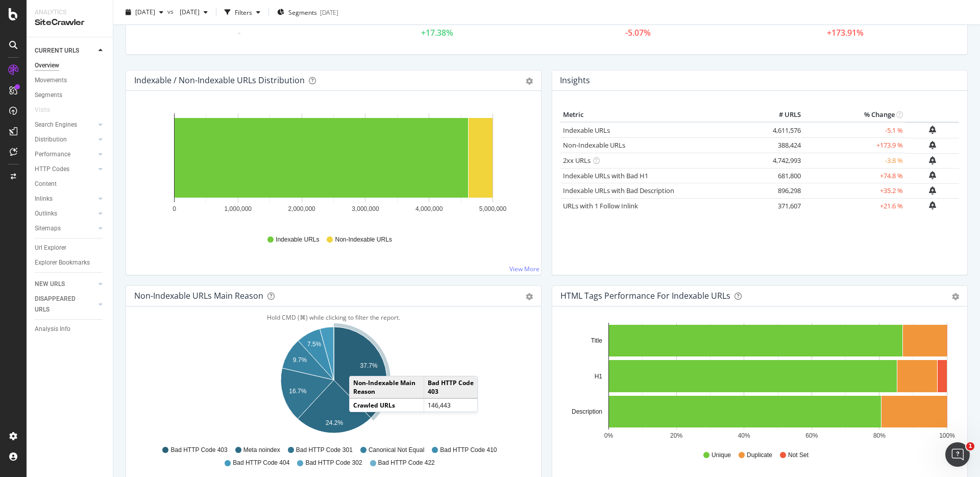 The height and width of the screenshot is (477, 980). What do you see at coordinates (783, 146) in the screenshot?
I see `td: 388,424` at bounding box center [783, 146].